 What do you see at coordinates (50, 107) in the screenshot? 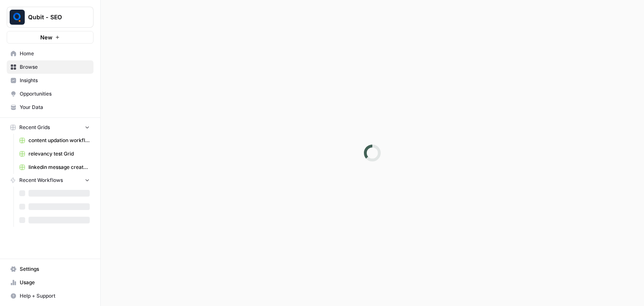
I see `a: Your Data` at bounding box center [50, 107].